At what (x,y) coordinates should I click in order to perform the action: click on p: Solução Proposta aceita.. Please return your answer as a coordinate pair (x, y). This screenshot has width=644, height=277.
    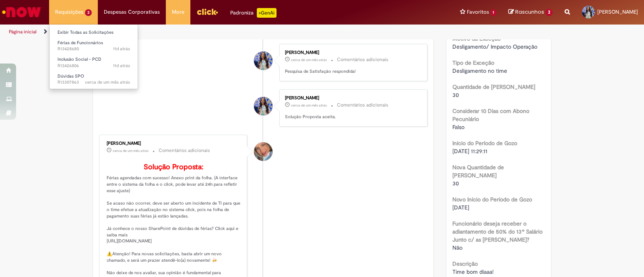
    Looking at the image, I should click on (352, 117).